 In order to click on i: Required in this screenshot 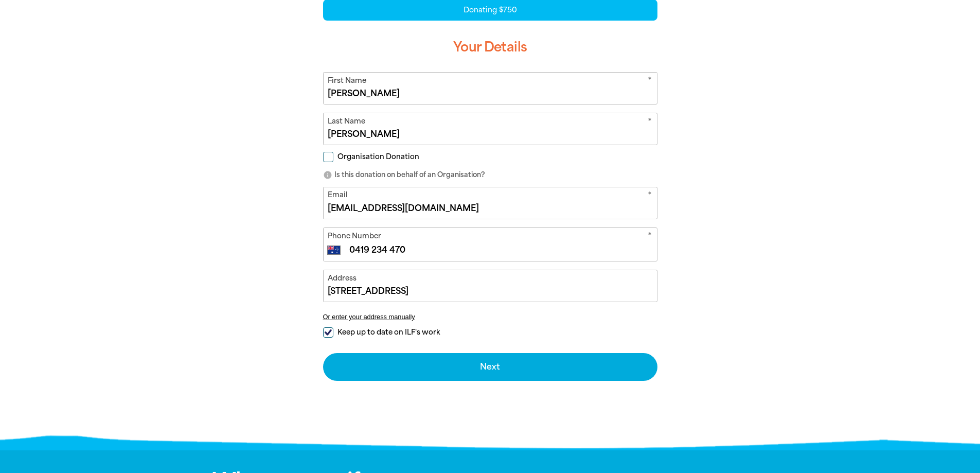, I will do `click(650, 236)`.